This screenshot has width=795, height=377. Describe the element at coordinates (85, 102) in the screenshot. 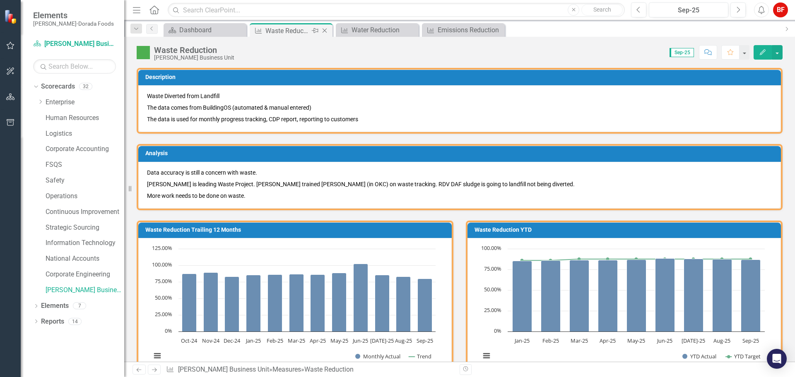

I see `a: Enterprise` at that location.